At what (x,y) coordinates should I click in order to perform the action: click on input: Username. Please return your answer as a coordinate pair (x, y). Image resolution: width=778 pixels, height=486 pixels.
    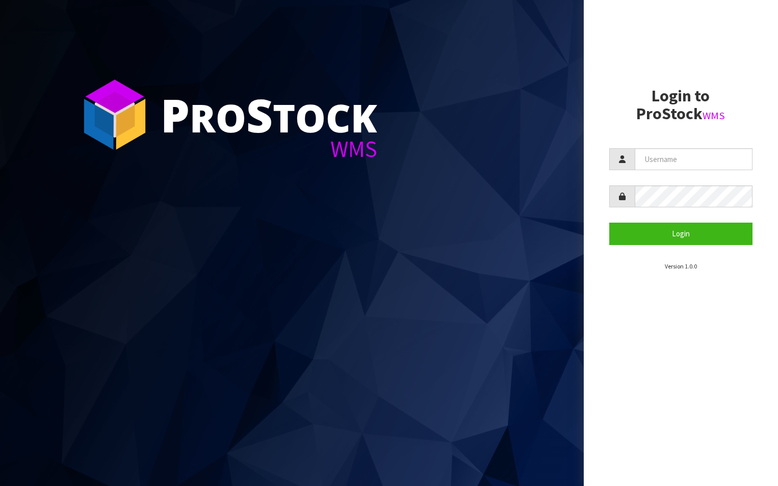
    Looking at the image, I should click on (694, 159).